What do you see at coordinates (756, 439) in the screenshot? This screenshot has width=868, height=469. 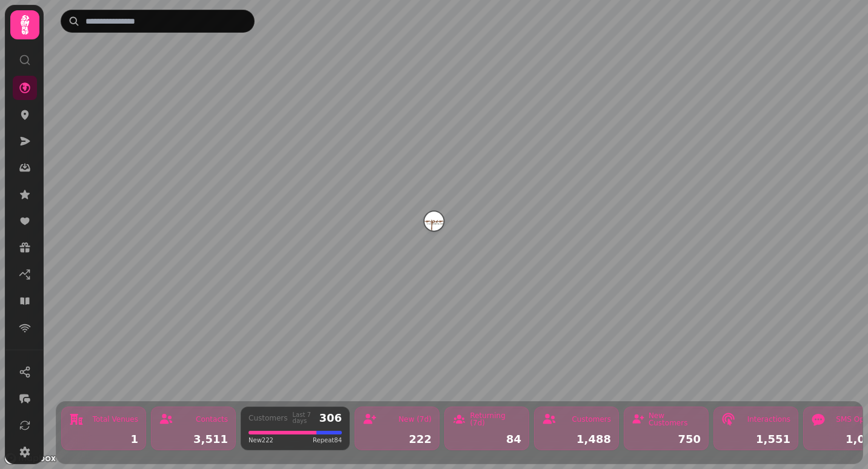 I see `div: 1,551` at bounding box center [756, 439].